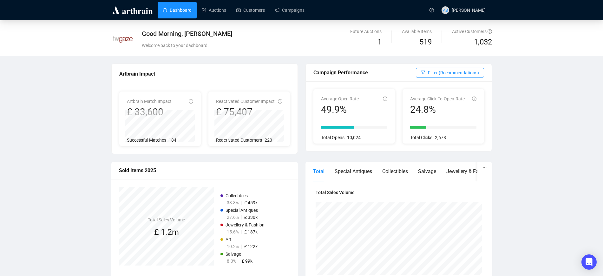 The height and width of the screenshot is (276, 603). I want to click on span: ellipsis, so click(485, 168).